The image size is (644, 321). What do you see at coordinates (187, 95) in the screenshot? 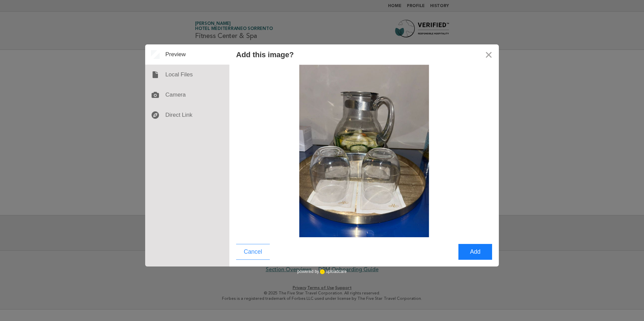
I see `div: Camera` at bounding box center [187, 95].